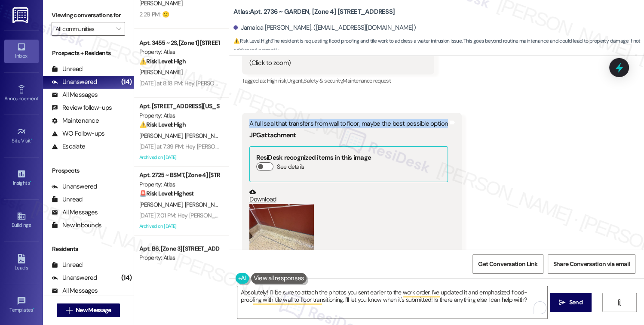  I want to click on strong: 🚨 Risk Level: Highest, so click(166, 193).